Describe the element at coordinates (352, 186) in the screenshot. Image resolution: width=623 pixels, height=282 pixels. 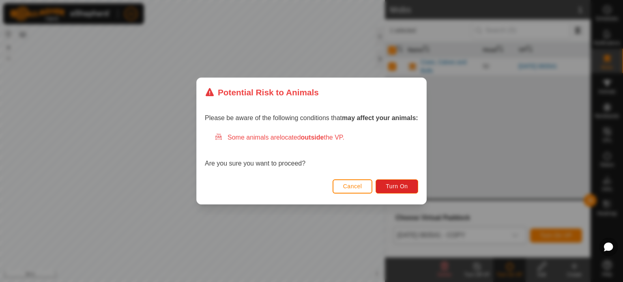
I see `span: Cancel` at that location.